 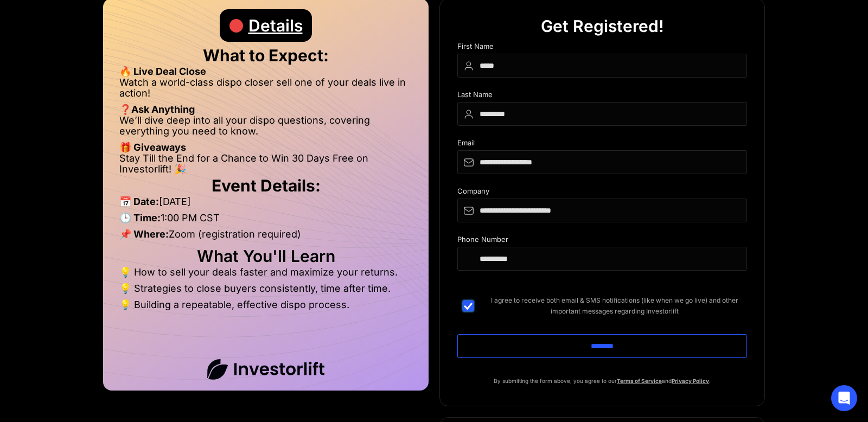 I want to click on div: Company, so click(x=602, y=192).